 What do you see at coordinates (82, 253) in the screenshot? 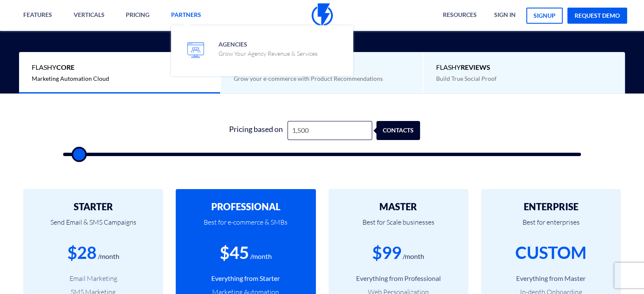
I see `div: $28` at bounding box center [82, 253].